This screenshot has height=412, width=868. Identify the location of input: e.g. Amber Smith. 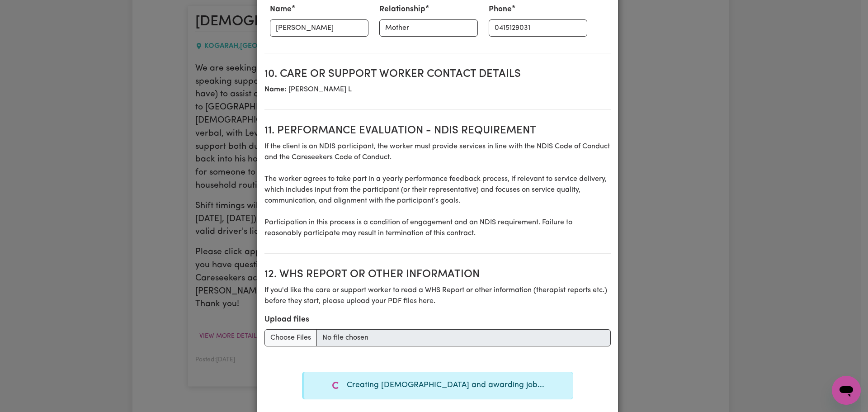
(319, 28).